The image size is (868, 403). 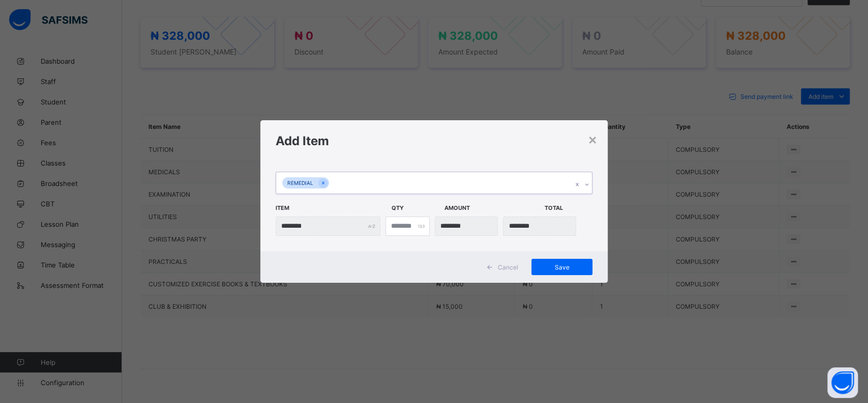 I want to click on h1: Add Item, so click(x=434, y=140).